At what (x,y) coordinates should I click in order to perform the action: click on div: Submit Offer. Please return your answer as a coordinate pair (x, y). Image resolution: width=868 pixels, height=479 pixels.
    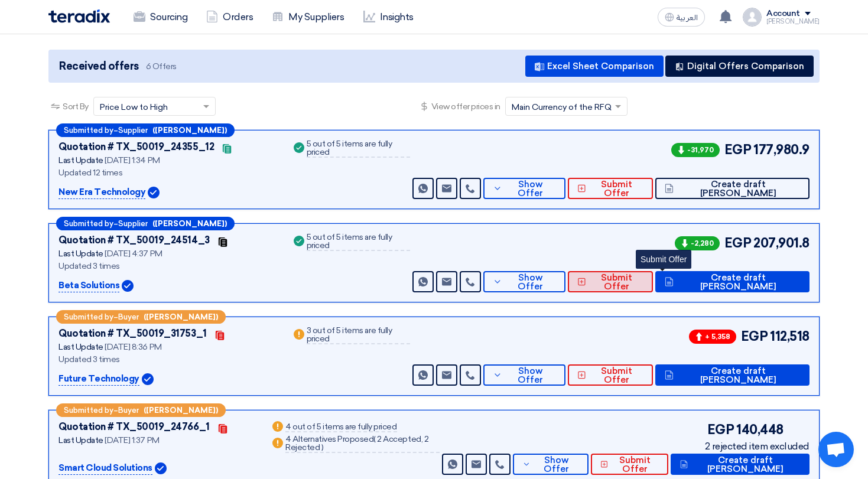
    Looking at the image, I should click on (663, 260).